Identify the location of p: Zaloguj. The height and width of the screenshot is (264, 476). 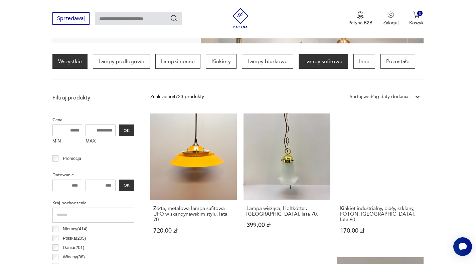
(391, 23).